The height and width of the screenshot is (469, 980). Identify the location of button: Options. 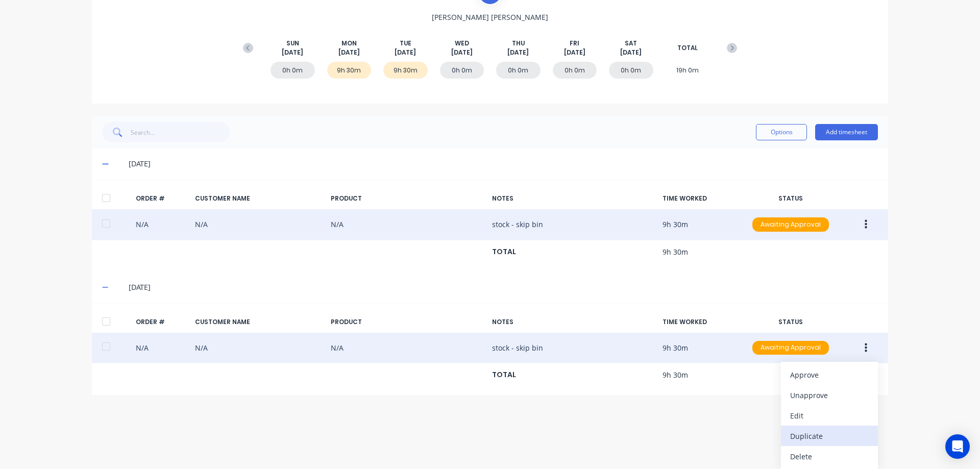
(781, 132).